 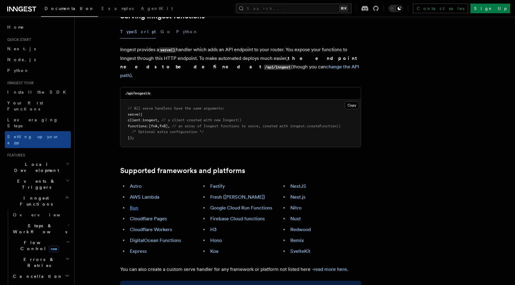 What do you see at coordinates (330, 269) in the screenshot?
I see `a: read more here` at bounding box center [330, 269].